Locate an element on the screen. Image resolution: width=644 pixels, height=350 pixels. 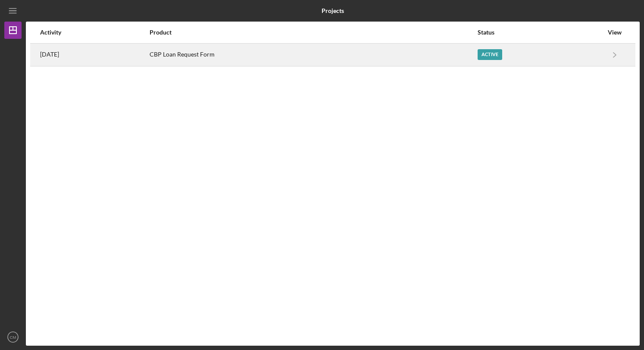
div: Active is located at coordinates (490, 54).